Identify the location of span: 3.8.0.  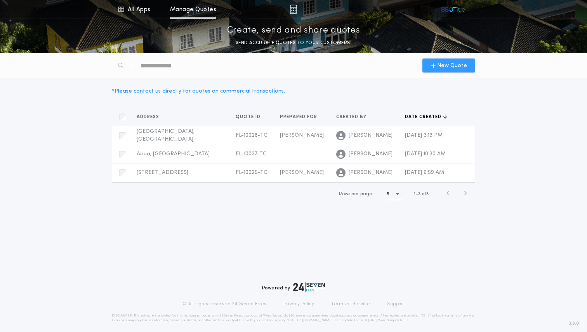
(573, 324).